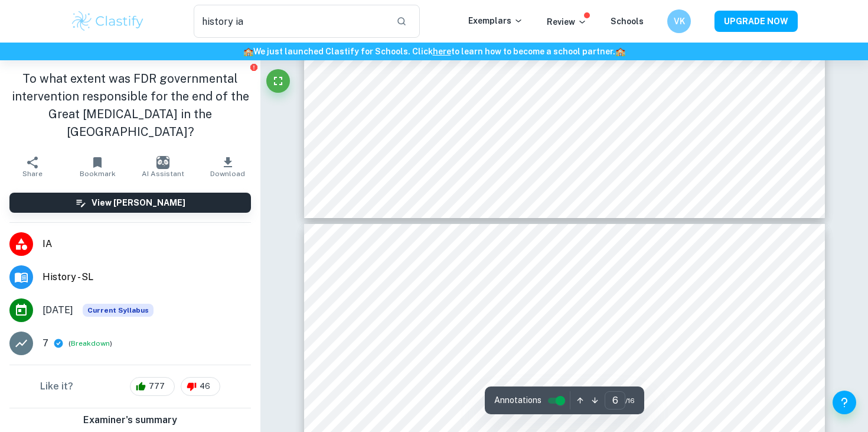 The image size is (868, 432). What do you see at coordinates (130, 105) in the screenshot?
I see `h1: To what extent was FDR governmental intervention responsible for the end of the Great [MEDICAL_DA...` at bounding box center [130, 105].